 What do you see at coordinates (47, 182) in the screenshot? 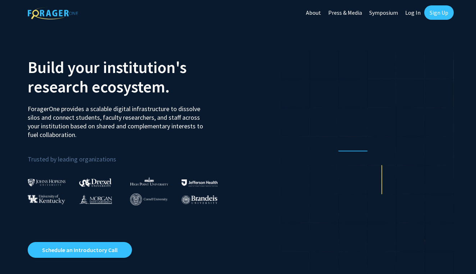
I see `img: Johns Hopkins University` at bounding box center [47, 182].